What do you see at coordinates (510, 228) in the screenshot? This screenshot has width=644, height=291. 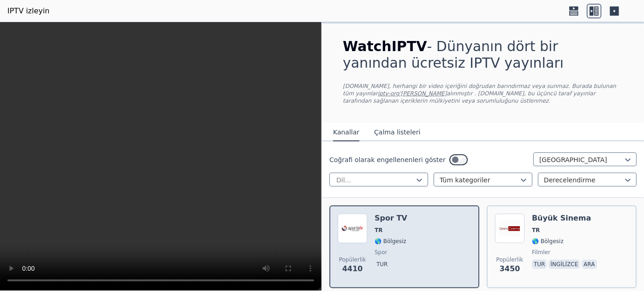 I see `img: Büyük Sinema` at bounding box center [510, 228].